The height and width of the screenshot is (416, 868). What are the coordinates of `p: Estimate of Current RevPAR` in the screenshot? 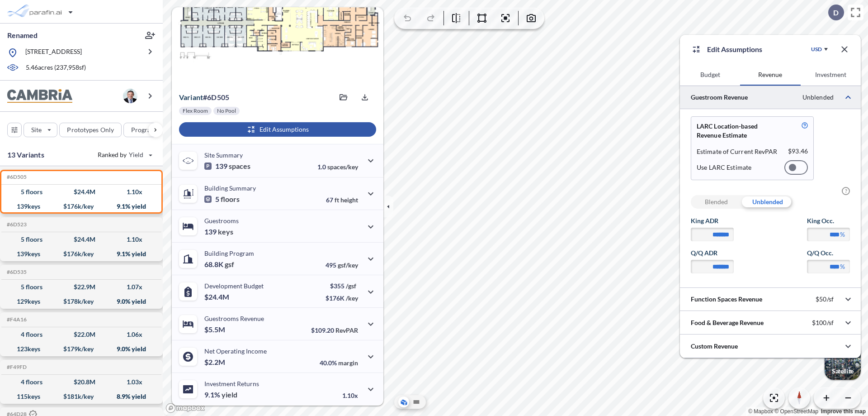 It's located at (737, 152).